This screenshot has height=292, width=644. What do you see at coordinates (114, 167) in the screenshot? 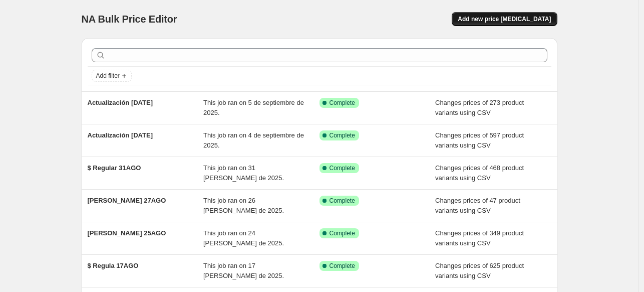
I see `span: $ Regular 31AGO` at bounding box center [114, 167].